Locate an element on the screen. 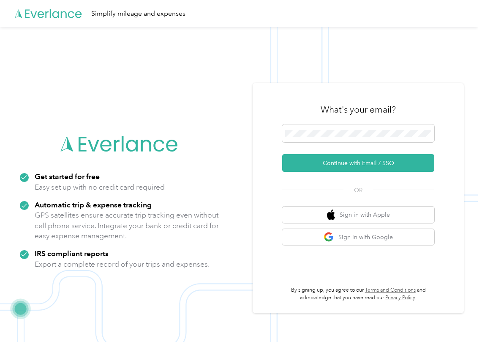 The width and height of the screenshot is (482, 342). strong: IRS compliant reports is located at coordinates (71, 253).